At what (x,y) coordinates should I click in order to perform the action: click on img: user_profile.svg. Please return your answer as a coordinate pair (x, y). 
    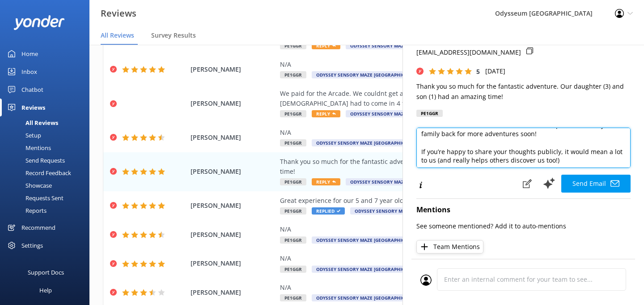
    Looking at the image, I should click on (426, 280).